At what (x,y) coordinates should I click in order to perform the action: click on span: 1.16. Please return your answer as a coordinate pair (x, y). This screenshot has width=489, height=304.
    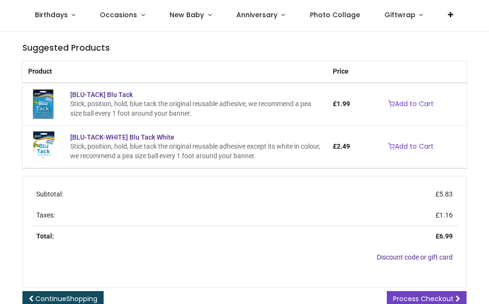
    Looking at the image, I should click on (446, 215).